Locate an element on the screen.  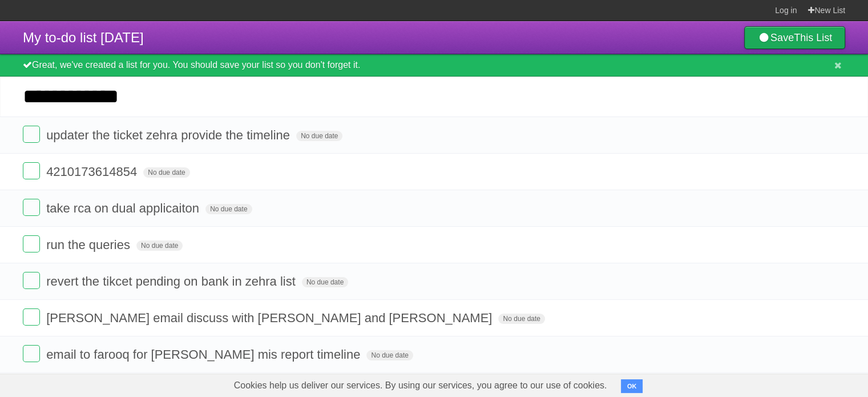
span: revert the tikcet pending on bank in zehra list is located at coordinates (172, 281).